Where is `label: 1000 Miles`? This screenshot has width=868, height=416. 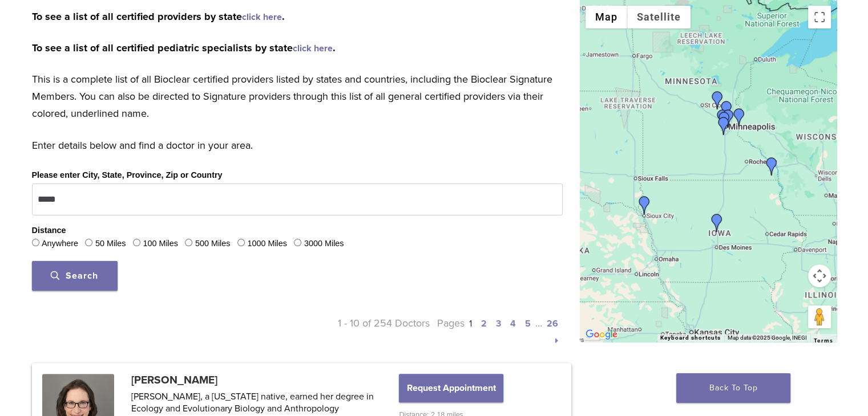
label: 1000 Miles is located at coordinates (267, 244).